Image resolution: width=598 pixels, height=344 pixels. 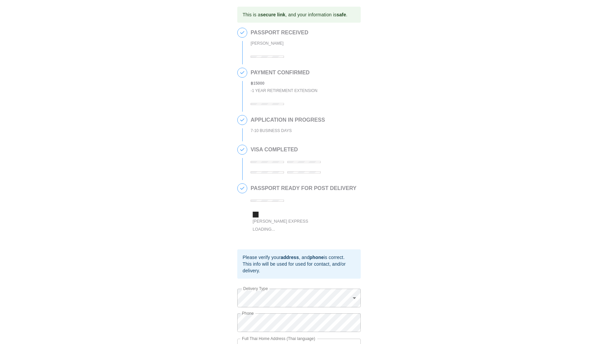 What do you see at coordinates (304, 150) in the screenshot?
I see `h2: VISA COMPLETED` at bounding box center [304, 150].